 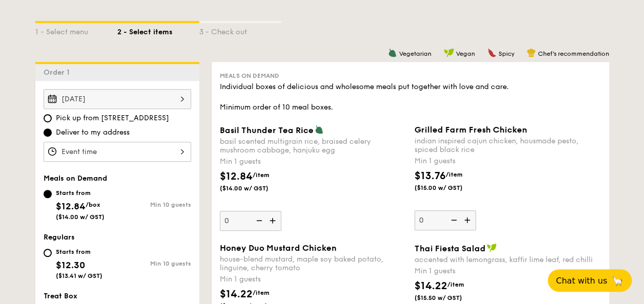 I want to click on span: Deliver to my address, so click(x=93, y=133).